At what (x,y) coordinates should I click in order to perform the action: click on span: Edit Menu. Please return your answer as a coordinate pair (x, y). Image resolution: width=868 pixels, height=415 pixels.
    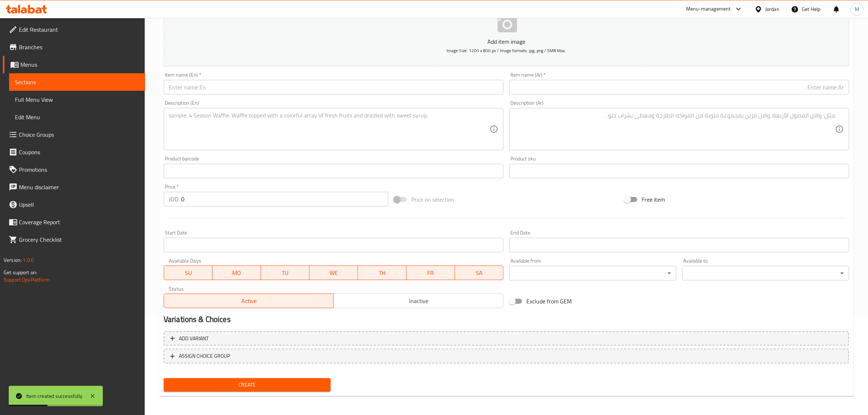
    Looking at the image, I should click on (77, 117).